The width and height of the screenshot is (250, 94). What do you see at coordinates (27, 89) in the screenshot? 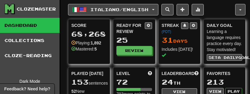
I see `span: Open feedback widget` at bounding box center [27, 89].